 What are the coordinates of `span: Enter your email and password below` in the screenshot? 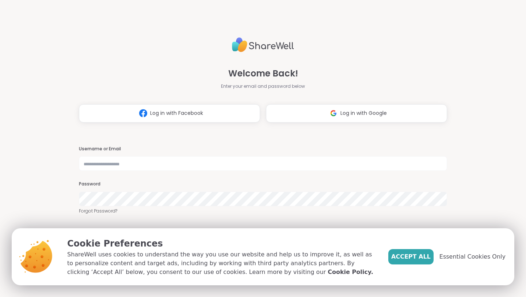 It's located at (263, 86).